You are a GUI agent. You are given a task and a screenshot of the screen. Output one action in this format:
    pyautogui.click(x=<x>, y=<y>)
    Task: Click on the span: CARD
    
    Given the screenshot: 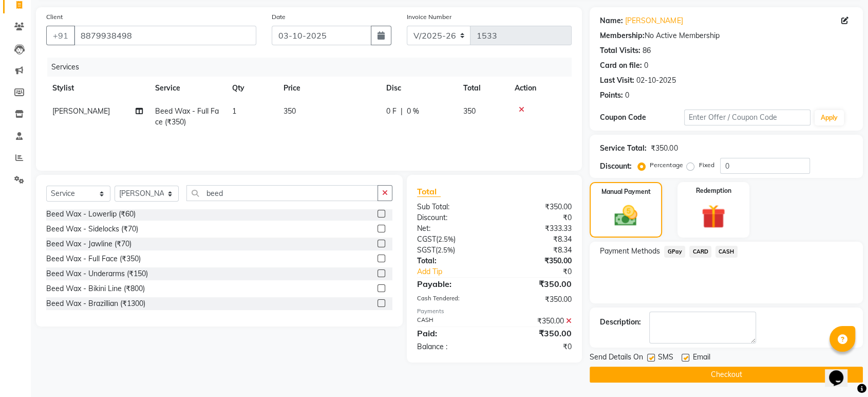 What is the action you would take?
    pyautogui.click(x=700, y=251)
    